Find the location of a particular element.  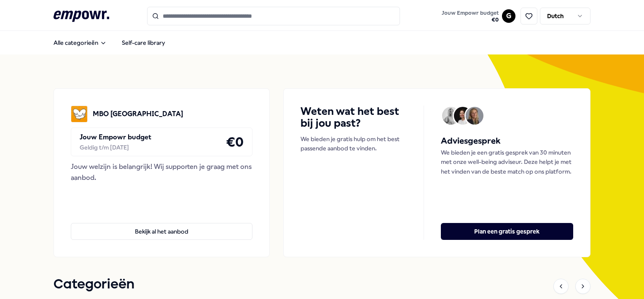

nav: Main is located at coordinates (109, 43).